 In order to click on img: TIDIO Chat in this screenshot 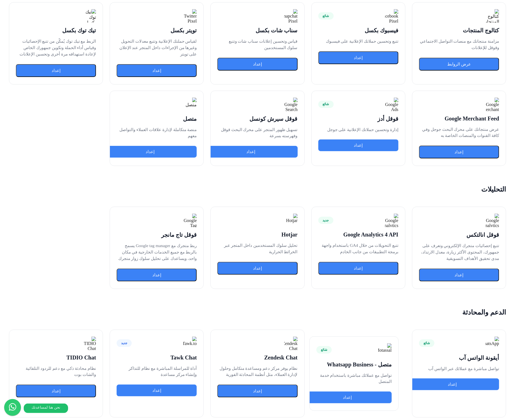, I will do `click(89, 343)`.